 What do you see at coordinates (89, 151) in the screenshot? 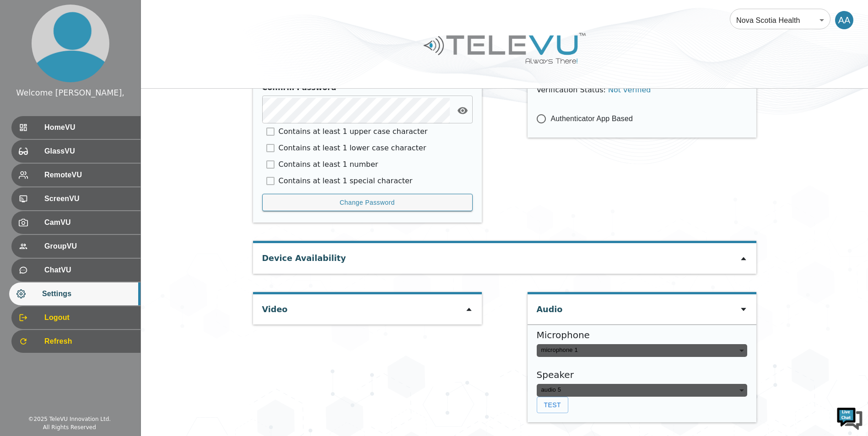
I see `span: GlassVU` at bounding box center [89, 151].